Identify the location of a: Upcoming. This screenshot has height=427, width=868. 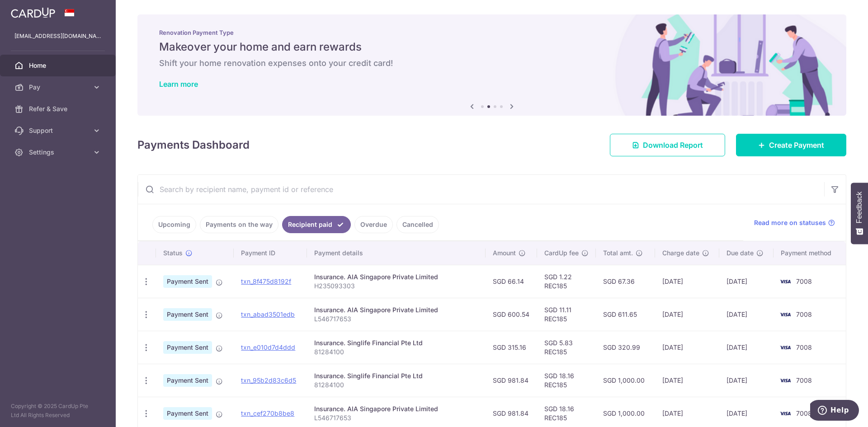
(174, 225).